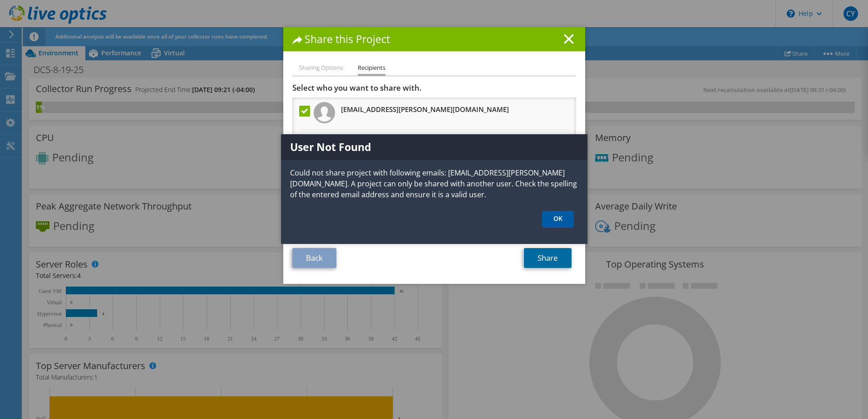 The height and width of the screenshot is (419, 868). Describe the element at coordinates (321, 68) in the screenshot. I see `li: Sharing Options` at that location.